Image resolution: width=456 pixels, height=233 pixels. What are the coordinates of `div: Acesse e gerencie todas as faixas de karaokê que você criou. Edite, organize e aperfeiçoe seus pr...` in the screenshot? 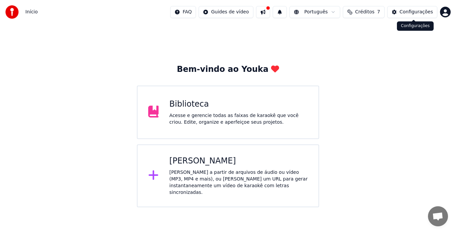 It's located at (238, 119).